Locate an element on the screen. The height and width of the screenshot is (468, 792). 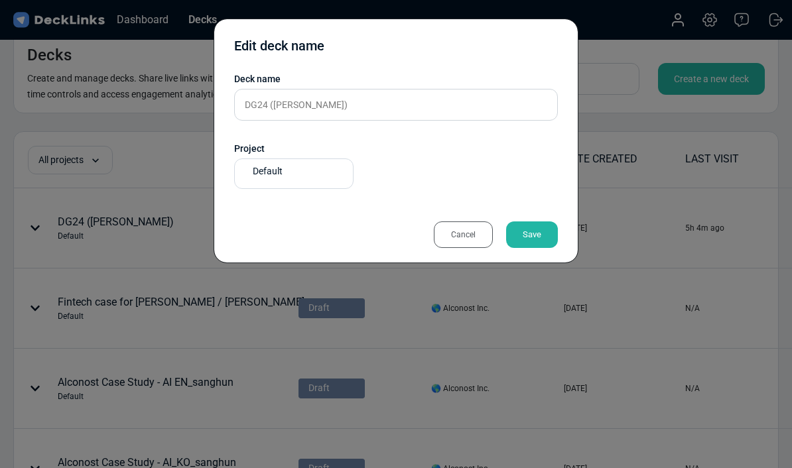
div: Deck name is located at coordinates (396, 79).